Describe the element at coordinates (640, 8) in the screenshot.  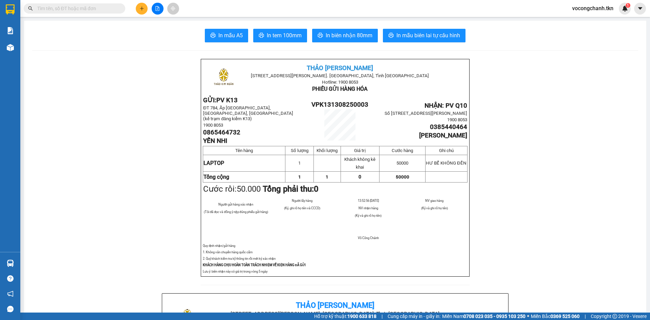
I see `span: caret-down` at that location.